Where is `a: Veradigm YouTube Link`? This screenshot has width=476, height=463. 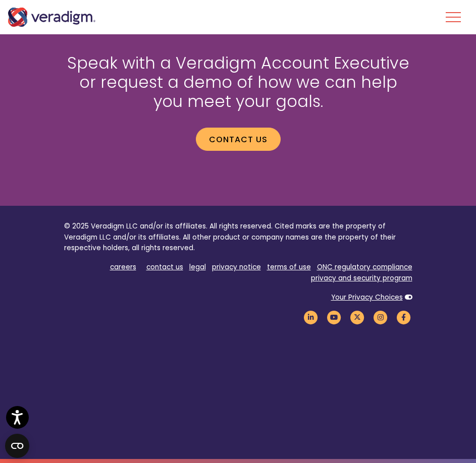
a: Veradigm YouTube Link is located at coordinates (334, 317).